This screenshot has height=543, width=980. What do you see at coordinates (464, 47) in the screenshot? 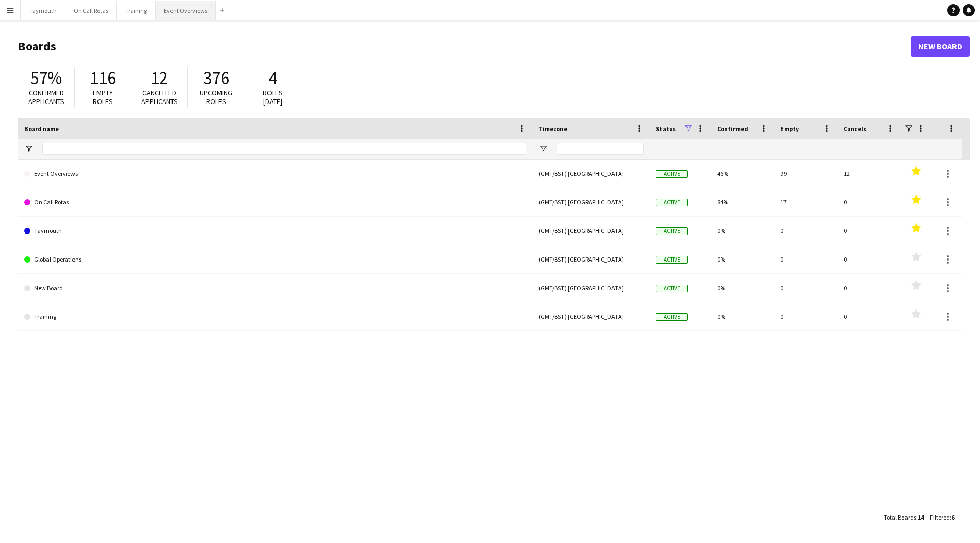
I see `h1: Boards` at bounding box center [464, 47].